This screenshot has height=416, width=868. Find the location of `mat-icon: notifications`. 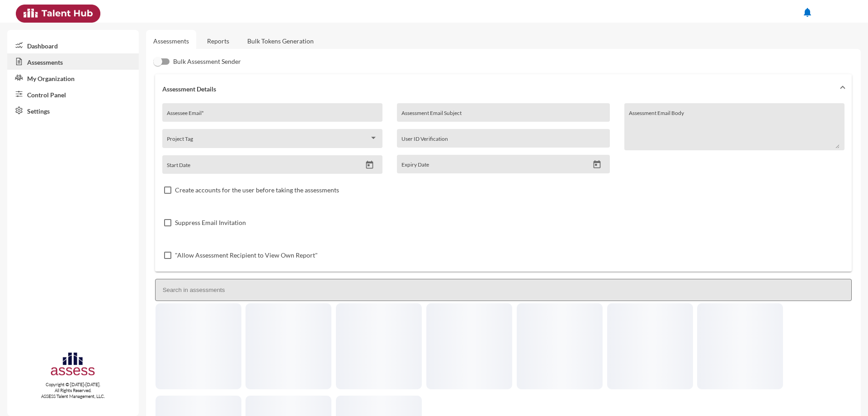

mat-icon: notifications is located at coordinates (807, 13).